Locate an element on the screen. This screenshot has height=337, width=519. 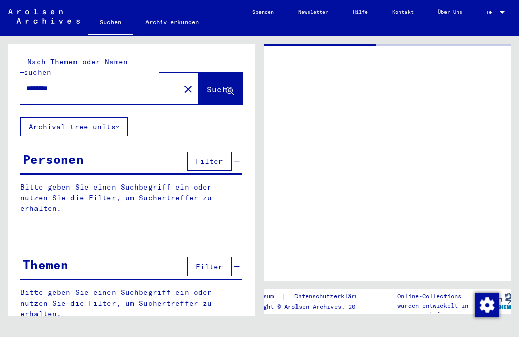
a: Archiv erkunden is located at coordinates (172, 22).